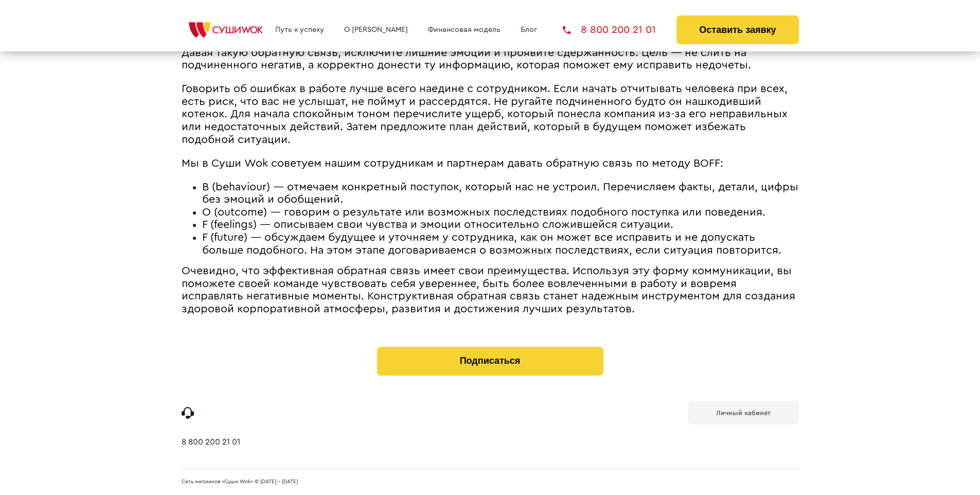  I want to click on a: Блог, so click(528, 30).